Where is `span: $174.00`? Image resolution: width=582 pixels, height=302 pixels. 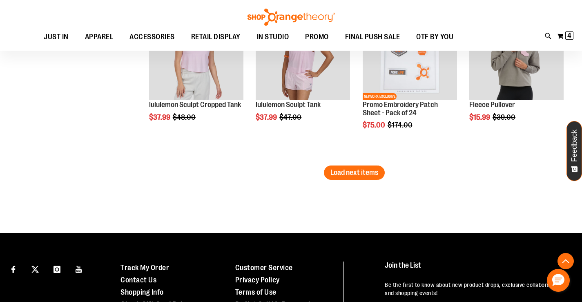
span: $174.00 is located at coordinates (401, 125).